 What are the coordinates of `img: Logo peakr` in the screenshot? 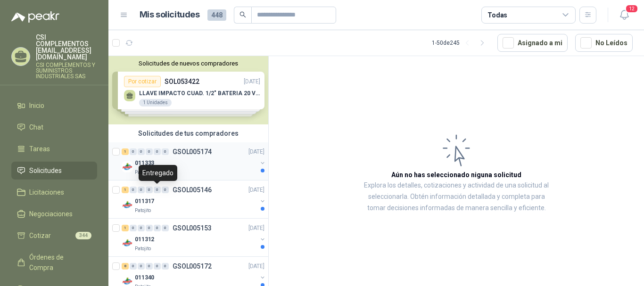 It's located at (36, 17).